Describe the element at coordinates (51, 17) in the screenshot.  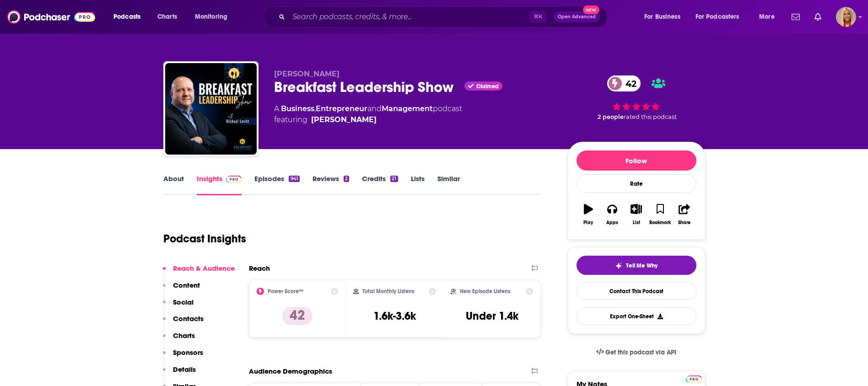
I see `a: Podchaser - Follow, Share and Rate Podcasts` at that location.